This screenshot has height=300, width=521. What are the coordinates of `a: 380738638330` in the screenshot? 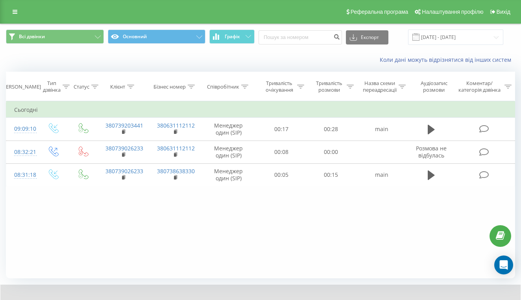 It's located at (176, 171).